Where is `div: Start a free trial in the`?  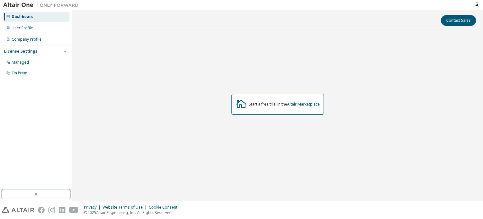 div: Start a free trial in the is located at coordinates (284, 104).